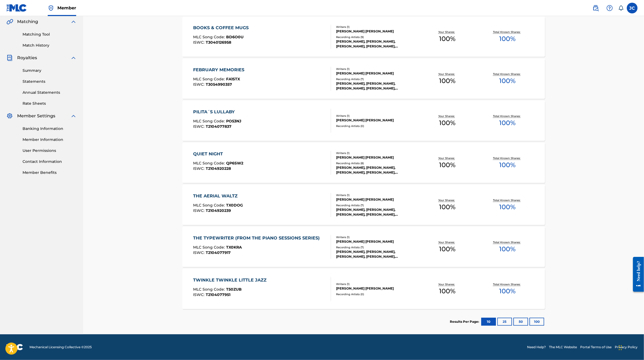  I want to click on span: Mechanical Licensing Collective © 2025, so click(61, 347).